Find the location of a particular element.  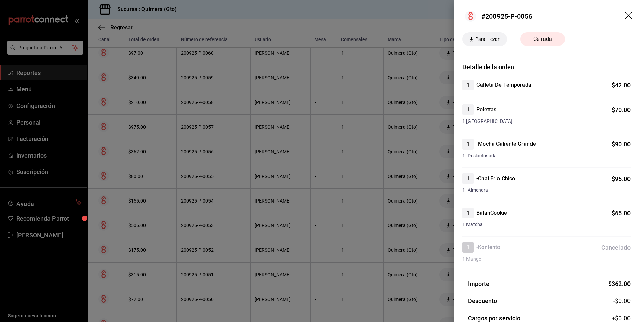

span: $ 95.00 is located at coordinates (622, 179).